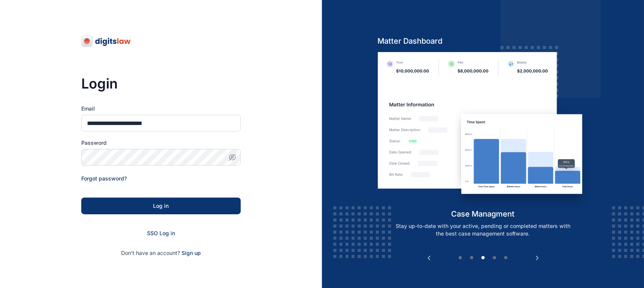 This screenshot has width=644, height=288. Describe the element at coordinates (161, 233) in the screenshot. I see `a: SSO Log in` at that location.